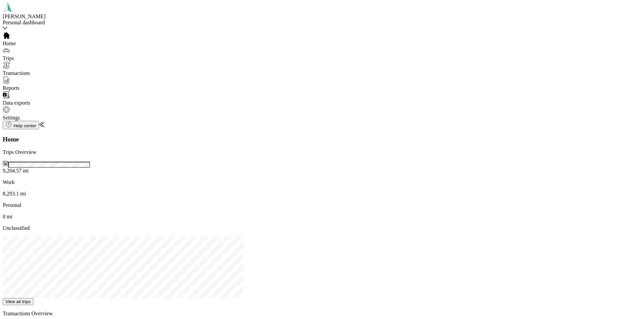 Image resolution: width=644 pixels, height=319 pixels. What do you see at coordinates (322, 182) in the screenshot?
I see `p: Work` at bounding box center [322, 182].